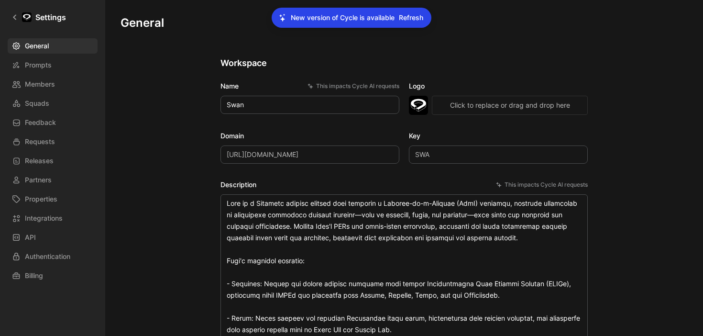 This screenshot has width=703, height=336. What do you see at coordinates (37, 103) in the screenshot?
I see `span: Squads` at bounding box center [37, 103].